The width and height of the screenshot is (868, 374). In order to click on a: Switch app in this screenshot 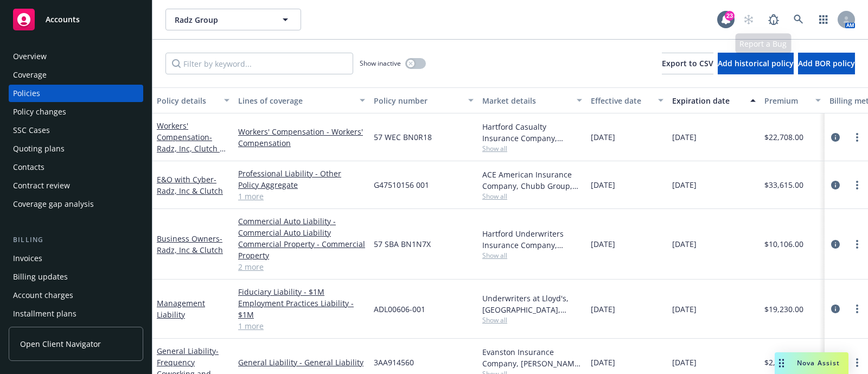, I will do `click(823, 20)`.